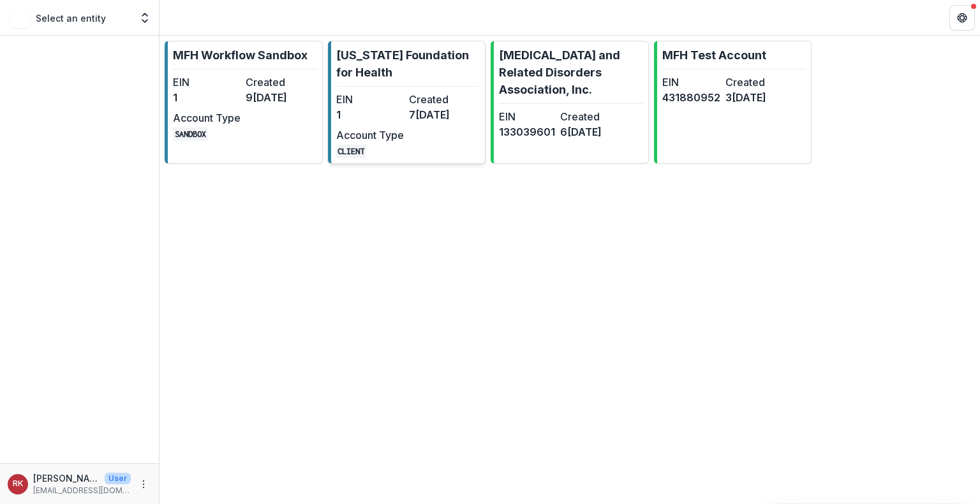  Describe the element at coordinates (144, 484) in the screenshot. I see `button: More` at that location.